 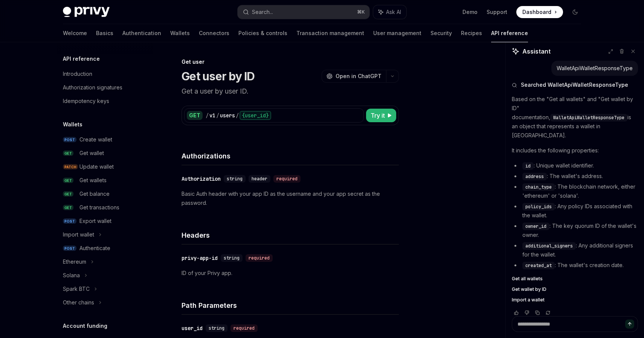 I want to click on span: PATCH, so click(x=71, y=167).